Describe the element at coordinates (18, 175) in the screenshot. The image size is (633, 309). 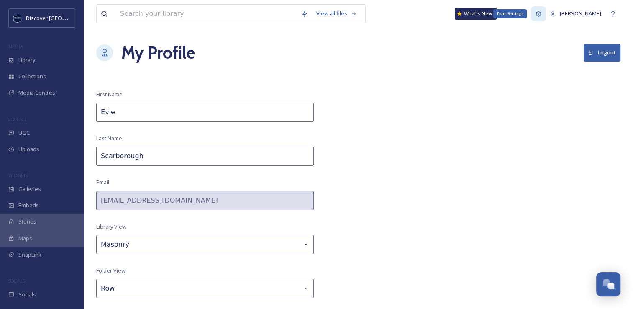
I see `span: WIDGETS` at that location.